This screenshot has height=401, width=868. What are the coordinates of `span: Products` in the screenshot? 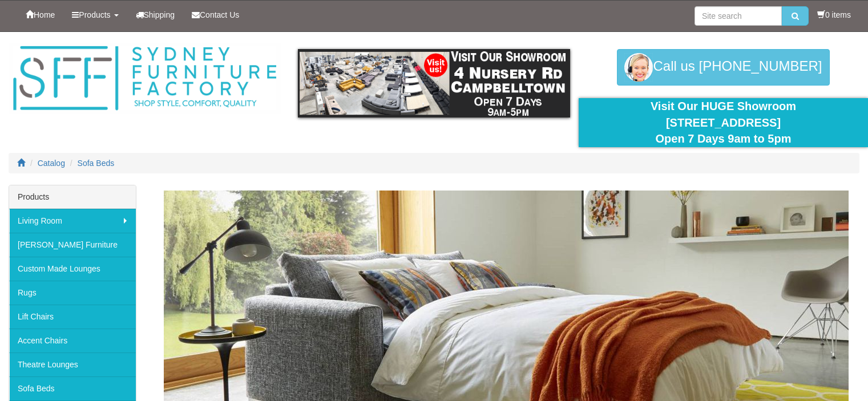 It's located at (94, 15).